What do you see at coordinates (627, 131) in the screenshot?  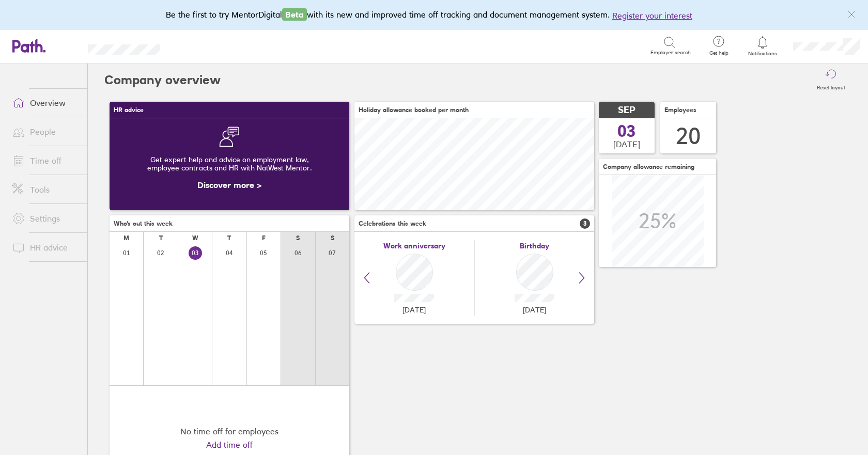 I see `span: 03` at bounding box center [627, 131].